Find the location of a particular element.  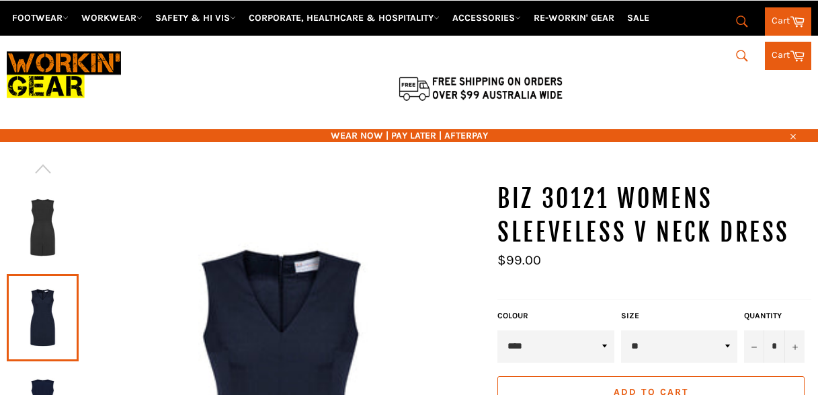

label: Quantity is located at coordinates (774, 315).